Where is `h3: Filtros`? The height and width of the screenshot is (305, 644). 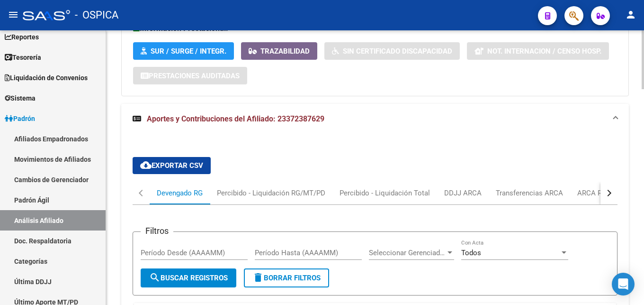
h3: Filtros is located at coordinates (157, 231).